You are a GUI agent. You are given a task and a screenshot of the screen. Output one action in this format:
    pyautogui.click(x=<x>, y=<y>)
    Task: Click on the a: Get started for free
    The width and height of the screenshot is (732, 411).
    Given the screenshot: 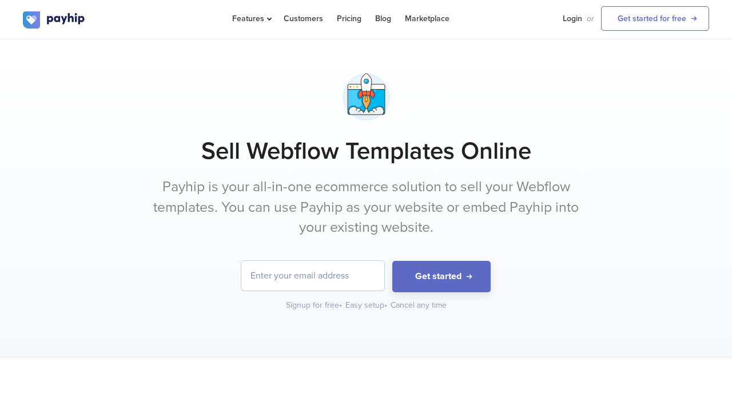 What is the action you would take?
    pyautogui.click(x=654, y=18)
    